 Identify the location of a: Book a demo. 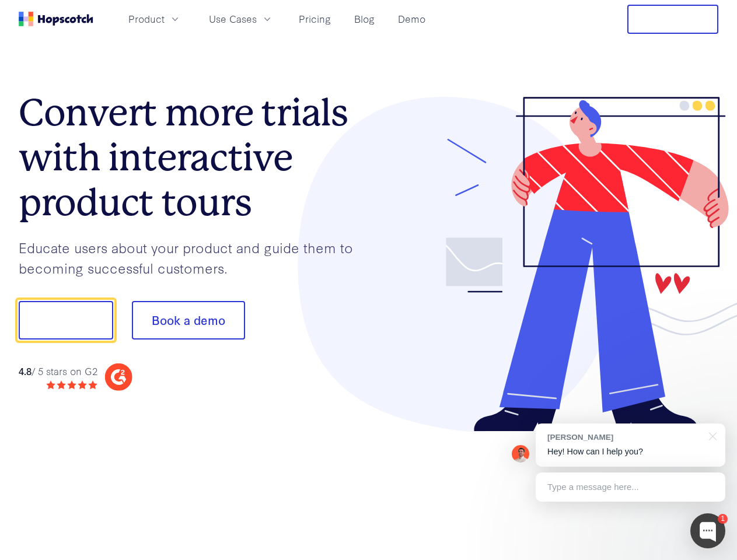
(189, 320).